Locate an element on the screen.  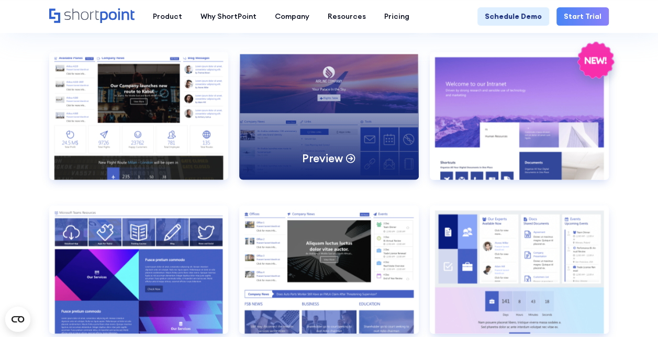
a: Start Trial is located at coordinates (583, 16).